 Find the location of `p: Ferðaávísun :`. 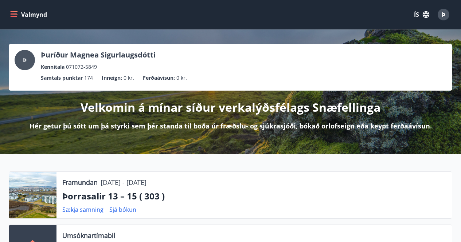

p: Ferðaávísun : is located at coordinates (159, 78).